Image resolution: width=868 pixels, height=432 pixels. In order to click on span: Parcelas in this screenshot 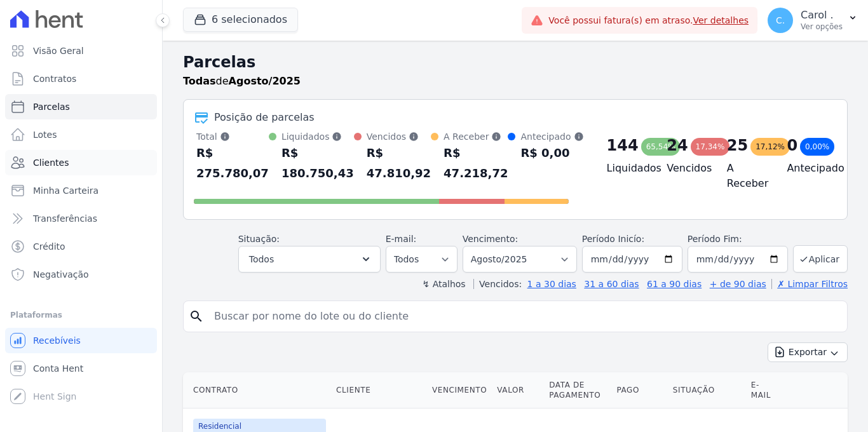, I will do `click(51, 107)`.